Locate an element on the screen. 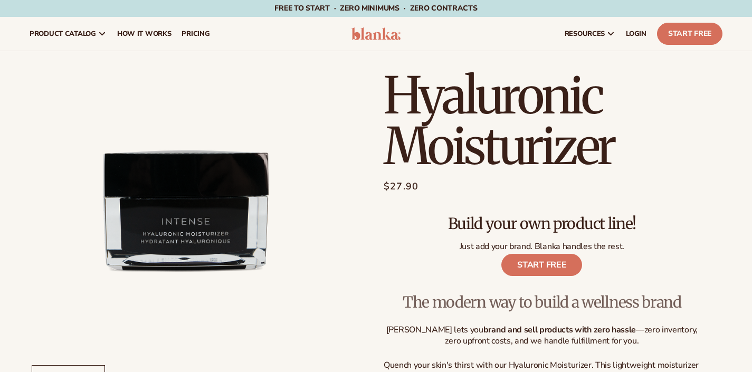 Image resolution: width=752 pixels, height=372 pixels. a: resources is located at coordinates (590, 34).